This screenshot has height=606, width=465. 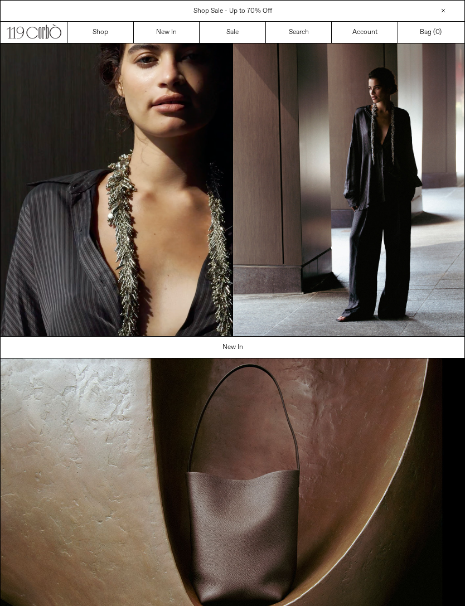 I want to click on a: Shop, so click(x=100, y=32).